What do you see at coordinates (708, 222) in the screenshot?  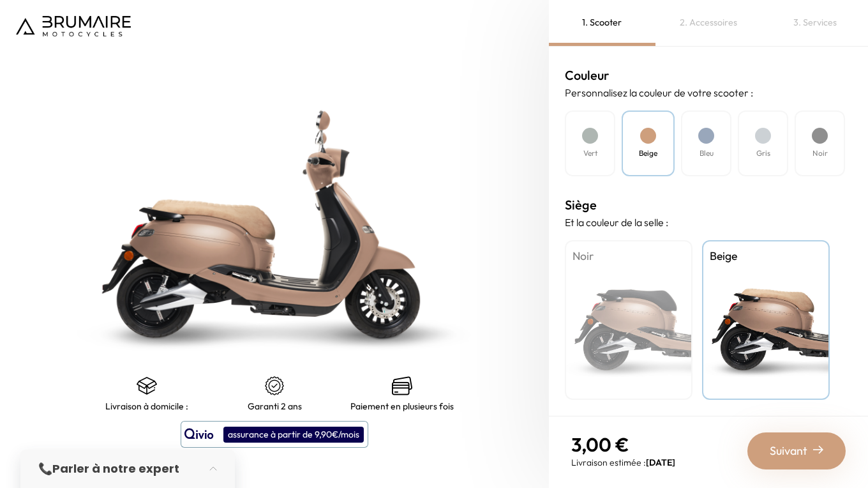 I see `p: Et la couleur de la selle :` at bounding box center [708, 222].